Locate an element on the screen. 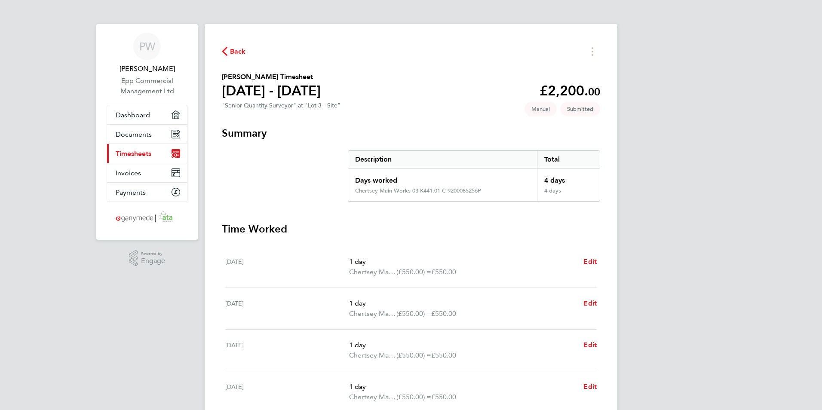  div: "Senior Quantity Surveyor" at "Lot 3 - Site" is located at coordinates (281, 105).